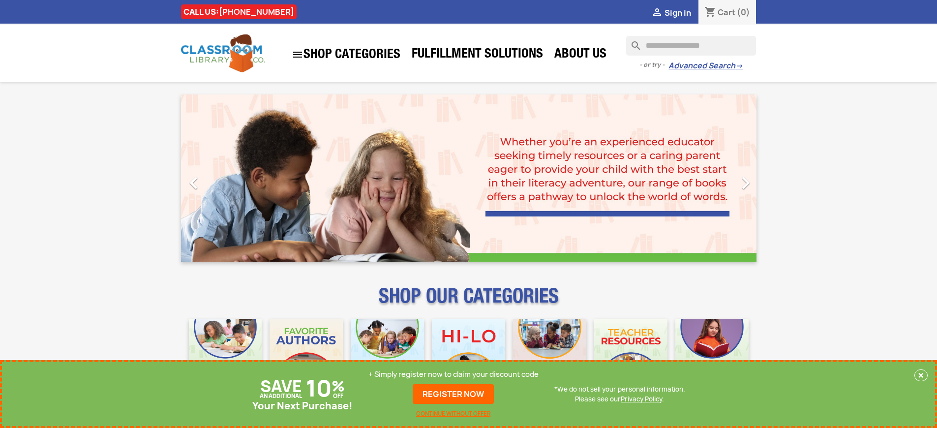 This screenshot has height=428, width=937. Describe the element at coordinates (671, 13) in the screenshot. I see `a:  Sign in` at that location.